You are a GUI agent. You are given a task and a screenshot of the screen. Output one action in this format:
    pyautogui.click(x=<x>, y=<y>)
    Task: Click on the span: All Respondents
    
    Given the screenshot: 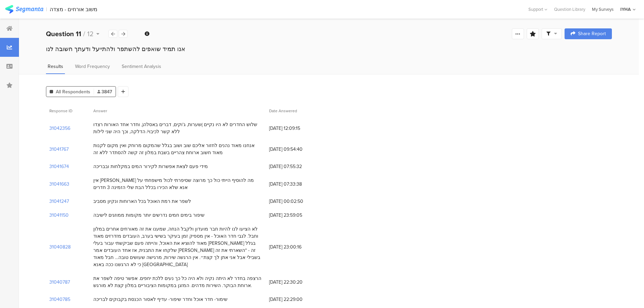 What is the action you would take?
    pyautogui.click(x=73, y=92)
    